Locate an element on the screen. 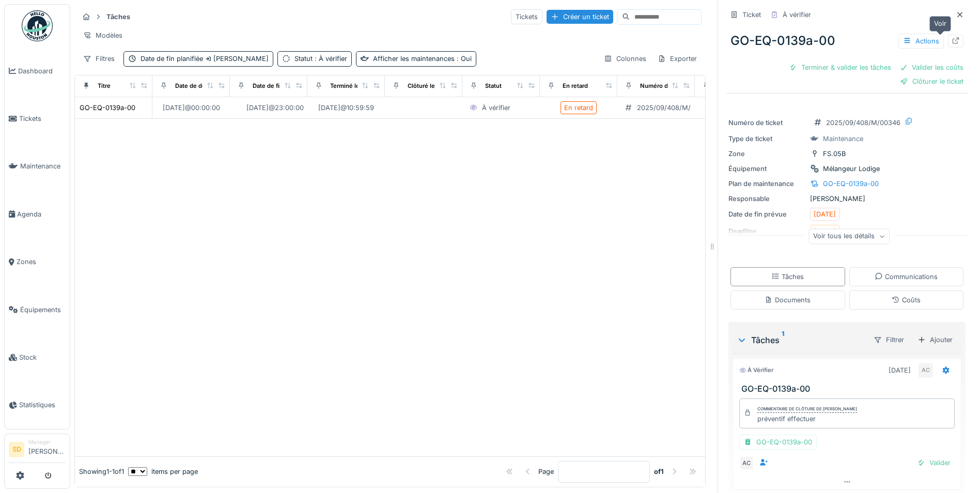 The width and height of the screenshot is (980, 493). div: Coûts is located at coordinates (906, 300).